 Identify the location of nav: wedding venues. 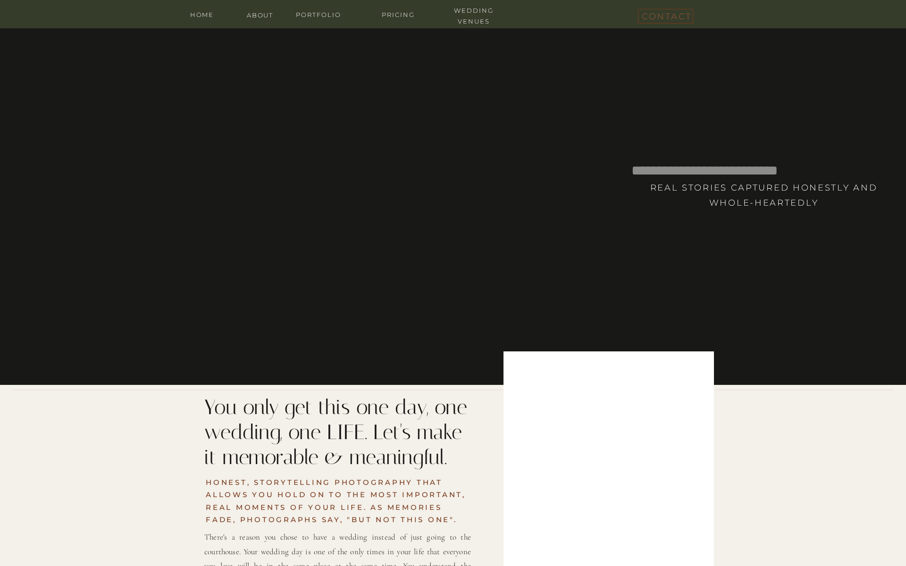
(474, 9).